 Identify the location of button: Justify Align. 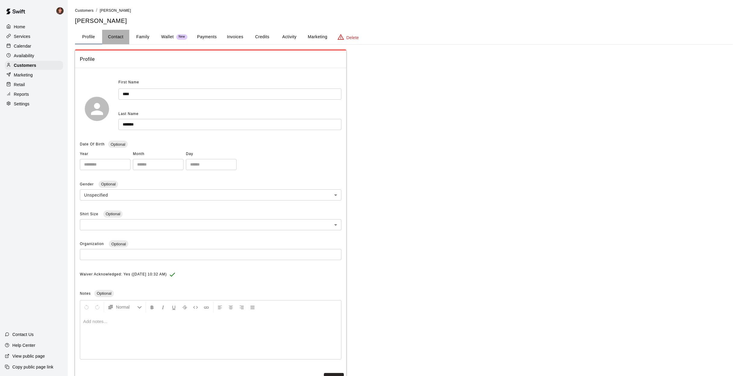
(253, 307).